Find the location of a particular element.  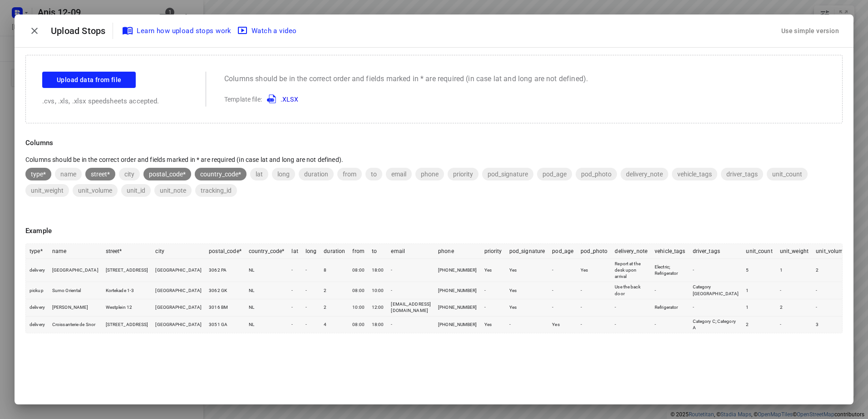

span: from is located at coordinates (350, 174).